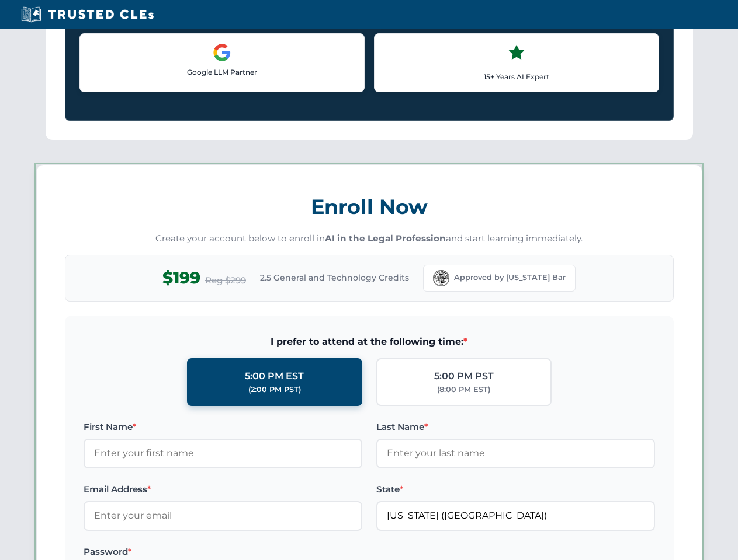  I want to click on input: Florida (FL), so click(515, 516).